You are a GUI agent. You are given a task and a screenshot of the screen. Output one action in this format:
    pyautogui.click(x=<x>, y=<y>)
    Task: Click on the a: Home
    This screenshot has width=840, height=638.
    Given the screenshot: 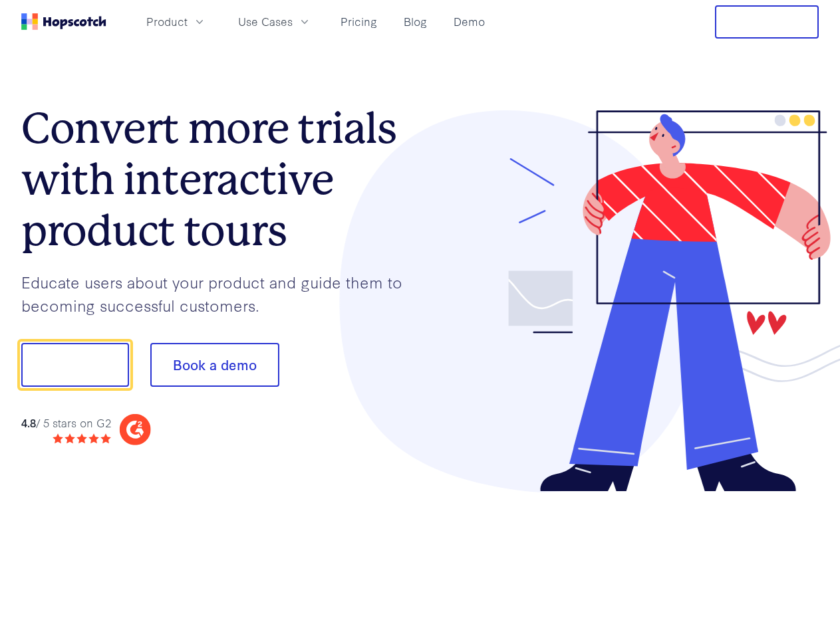 What is the action you would take?
    pyautogui.click(x=64, y=22)
    